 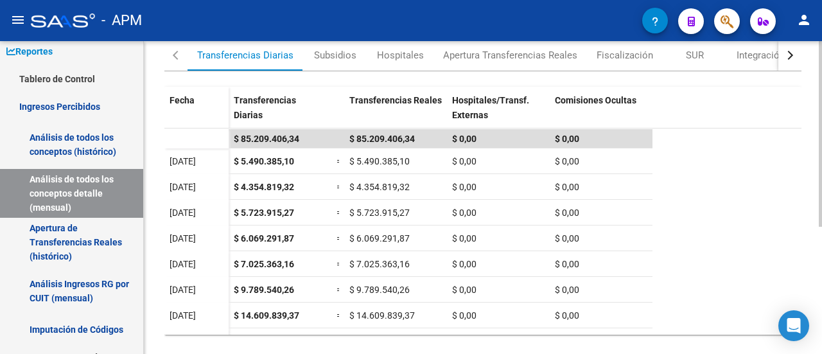 What do you see at coordinates (280, 114) in the screenshot?
I see `datatable-header-cell: Transferencias Diarias` at bounding box center [280, 114].